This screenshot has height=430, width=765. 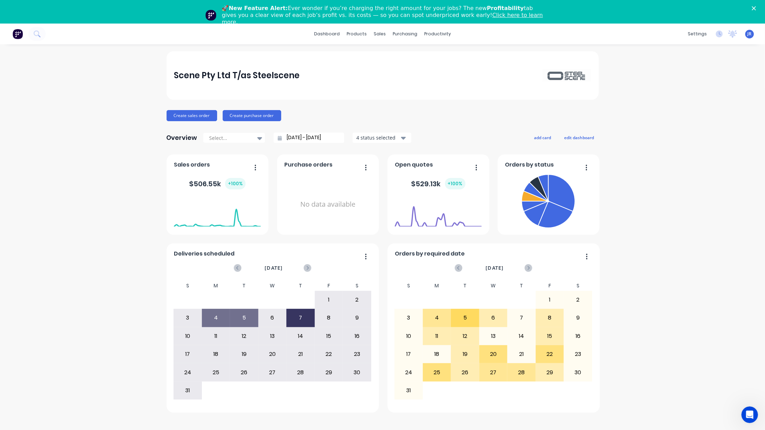 What do you see at coordinates (237, 76) in the screenshot?
I see `div: Scene Pty Ltd T/as Steelscene` at bounding box center [237, 76].